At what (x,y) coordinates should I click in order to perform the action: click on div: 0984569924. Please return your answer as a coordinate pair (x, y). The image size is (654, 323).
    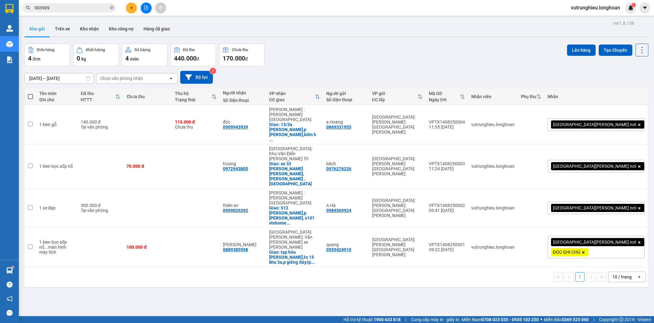
    Looking at the image, I should click on (339, 211).